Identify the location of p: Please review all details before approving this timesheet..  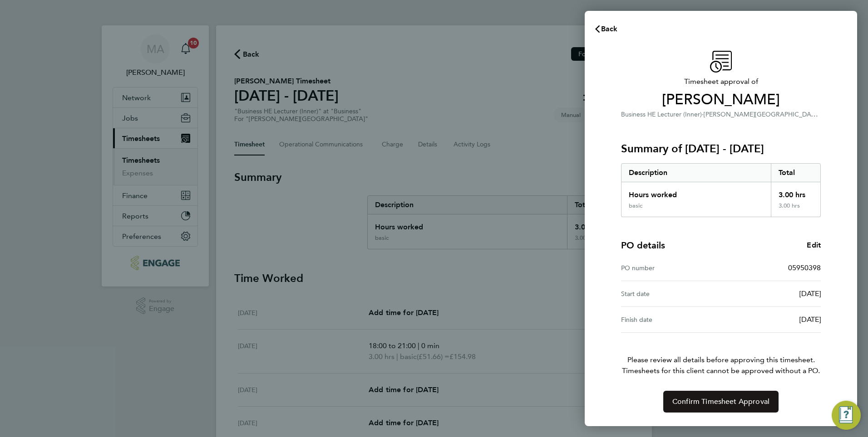
(721, 354).